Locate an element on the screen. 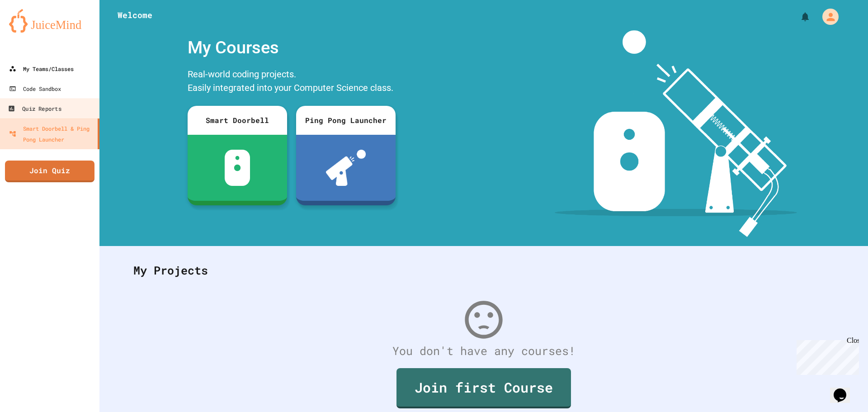 Image resolution: width=868 pixels, height=412 pixels. div: Real-world coding projects. Easily integrated into your Computer Science class. is located at coordinates (291, 82).